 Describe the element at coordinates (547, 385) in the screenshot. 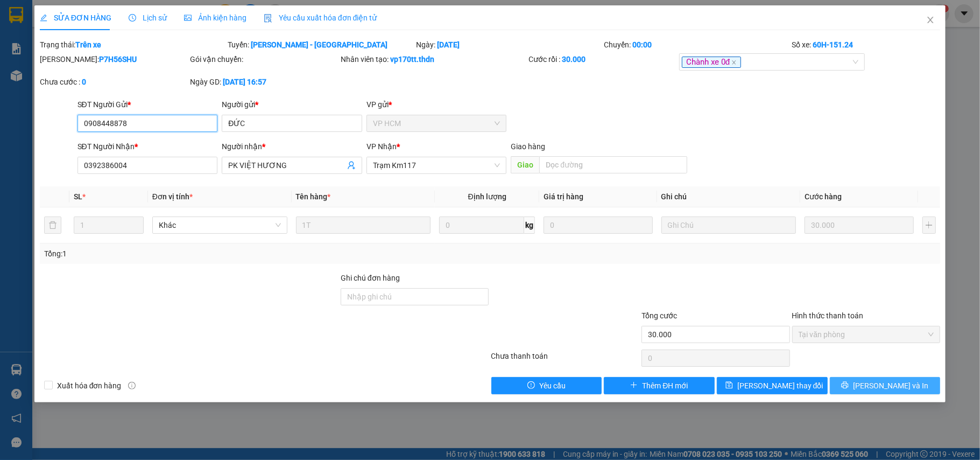

I see `button: exclamation-circleYêu cầu` at that location.